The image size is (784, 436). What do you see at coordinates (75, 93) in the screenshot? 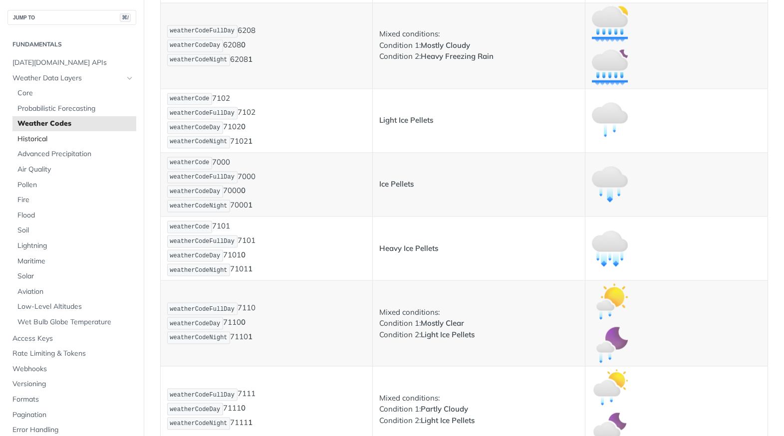
I see `span: Core` at bounding box center [75, 93].